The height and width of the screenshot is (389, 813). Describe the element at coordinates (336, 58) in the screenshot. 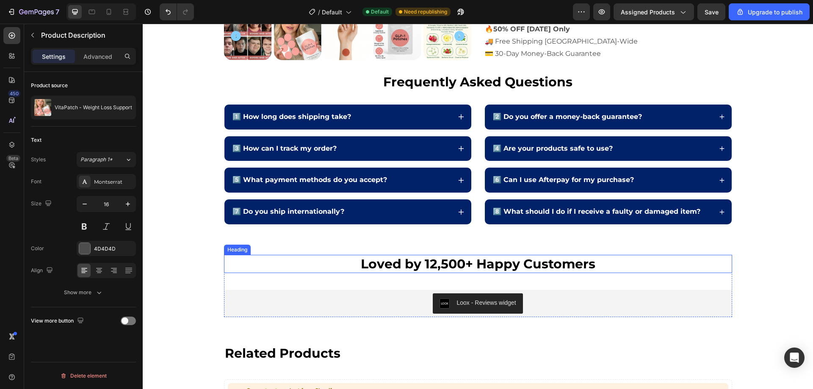

I see `h2: Frequently Asked Questions` at that location.